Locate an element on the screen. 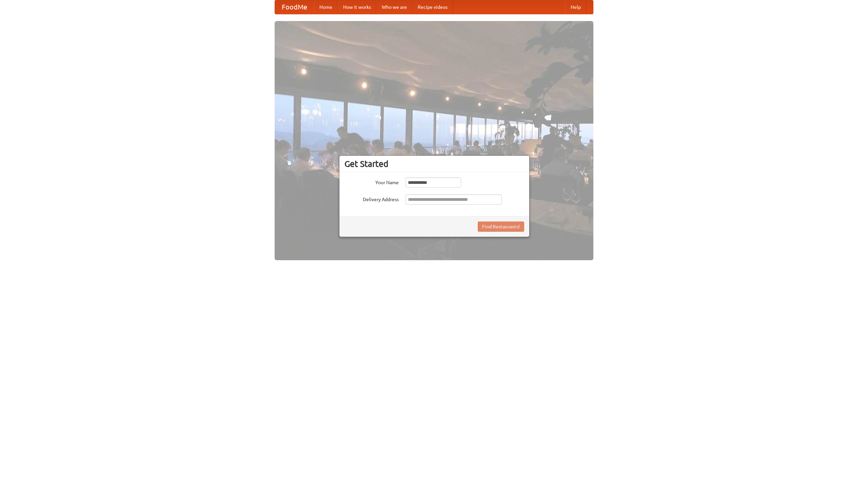 This screenshot has height=480, width=868. h3: Get Started is located at coordinates (434, 164).